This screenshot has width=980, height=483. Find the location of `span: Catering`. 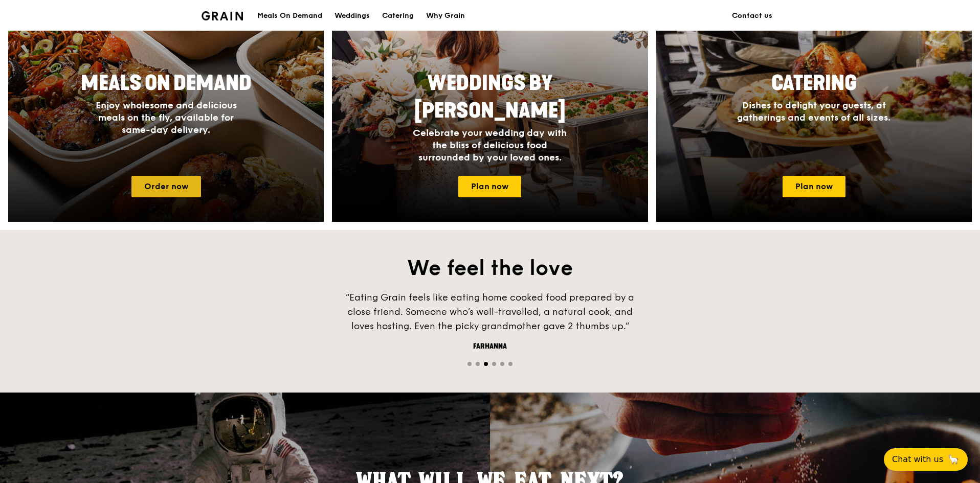

span: Catering is located at coordinates (814, 83).